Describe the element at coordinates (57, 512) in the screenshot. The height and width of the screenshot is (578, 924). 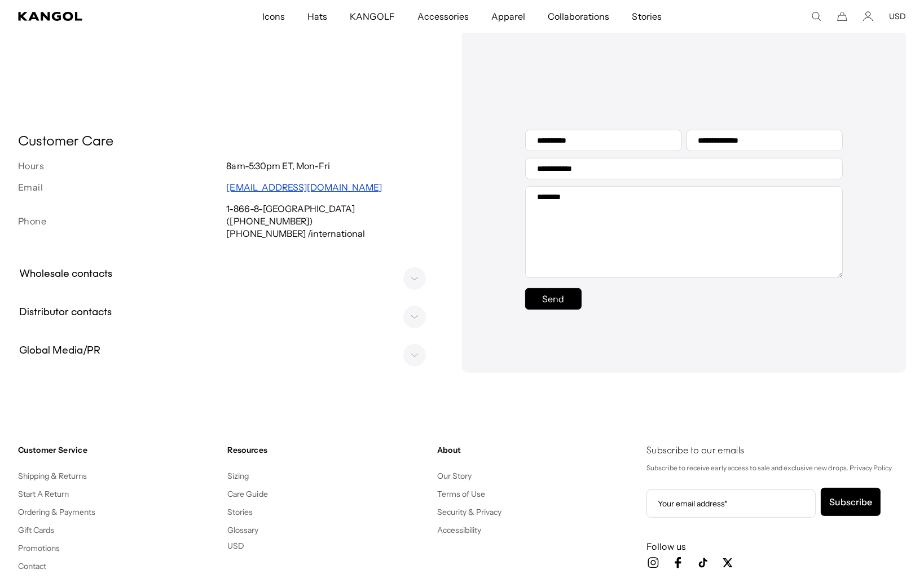
I see `a: Ordering & Payments` at that location.